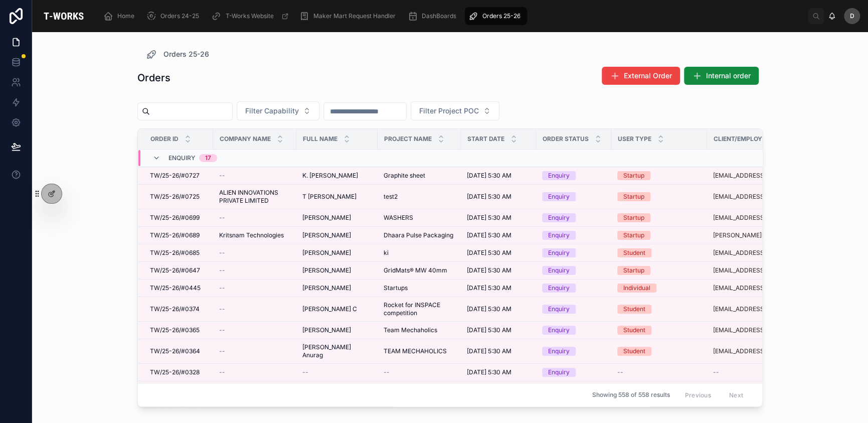 This screenshot has width=868, height=423. Describe the element at coordinates (433, 16) in the screenshot. I see `a: DashBoards` at that location.